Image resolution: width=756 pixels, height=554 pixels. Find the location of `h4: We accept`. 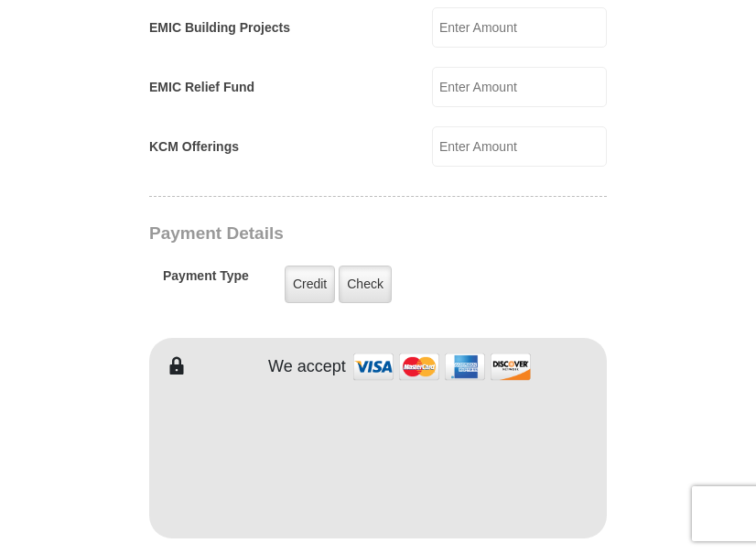

h4: We accept is located at coordinates (307, 367).